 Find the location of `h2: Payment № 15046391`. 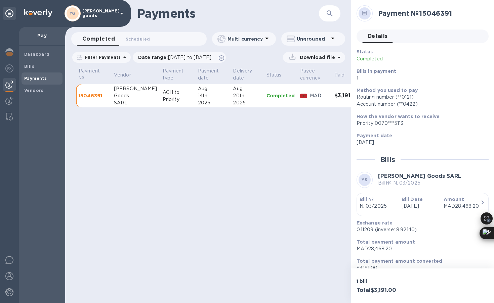

h2: Payment № 15046391 is located at coordinates (431, 13).